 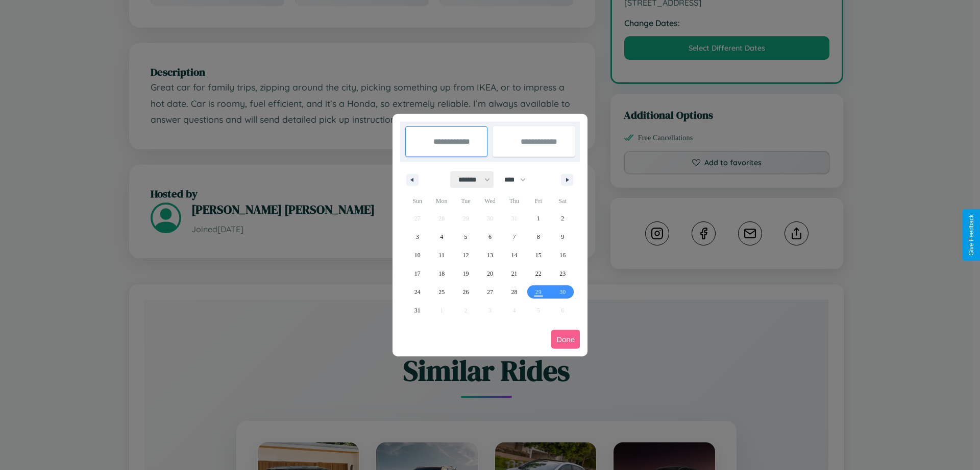 What do you see at coordinates (489, 292) in the screenshot?
I see `button: 27` at bounding box center [489, 292].